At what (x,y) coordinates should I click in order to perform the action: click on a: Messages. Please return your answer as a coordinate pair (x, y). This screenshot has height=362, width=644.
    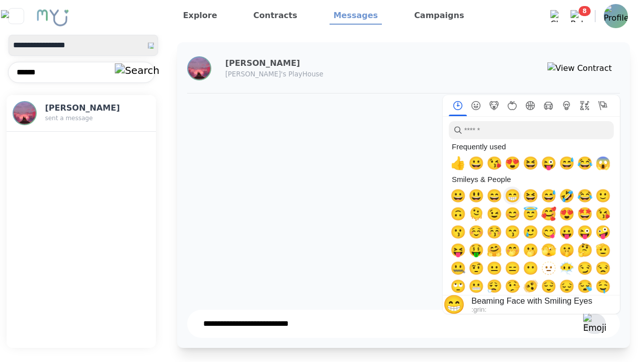
    Looking at the image, I should click on (356, 16).